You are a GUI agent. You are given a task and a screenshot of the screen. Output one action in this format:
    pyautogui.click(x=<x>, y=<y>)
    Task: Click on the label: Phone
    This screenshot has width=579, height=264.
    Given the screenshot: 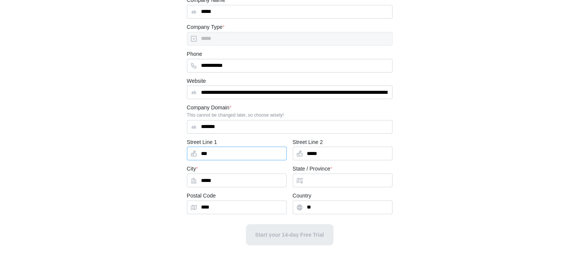 What is the action you would take?
    pyautogui.click(x=194, y=54)
    